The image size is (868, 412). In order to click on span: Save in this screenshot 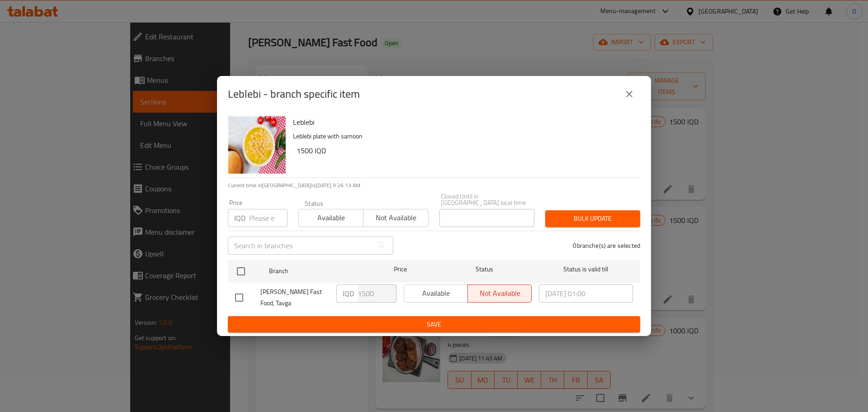, I will do `click(434, 324)`.